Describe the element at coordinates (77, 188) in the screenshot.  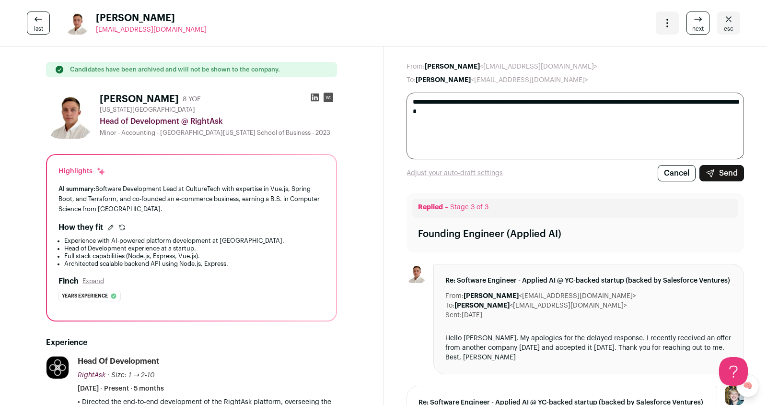
I see `span: AI summary:` at that location.